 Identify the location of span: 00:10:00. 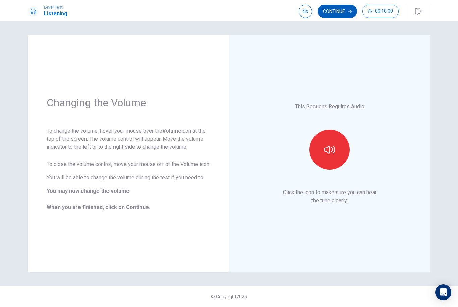
(384, 11).